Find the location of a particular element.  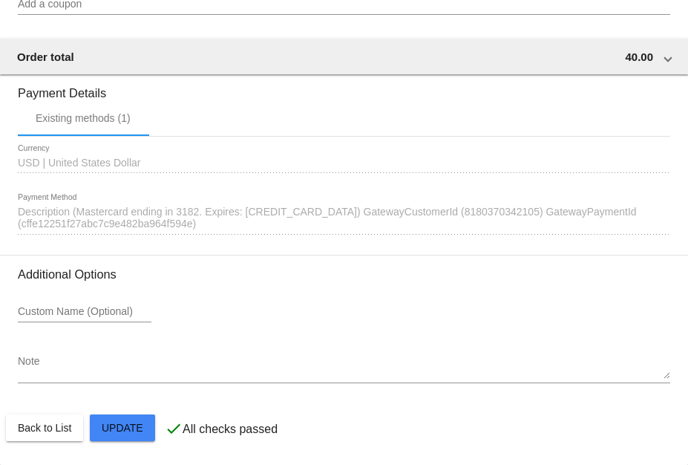

span: Order total is located at coordinates (45, 56).